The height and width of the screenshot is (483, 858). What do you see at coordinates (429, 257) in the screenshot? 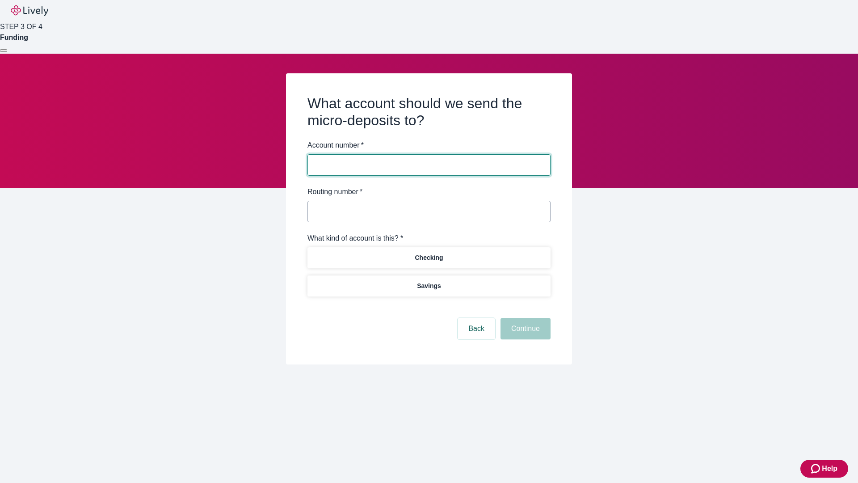
I see `p: Checking` at bounding box center [429, 257].